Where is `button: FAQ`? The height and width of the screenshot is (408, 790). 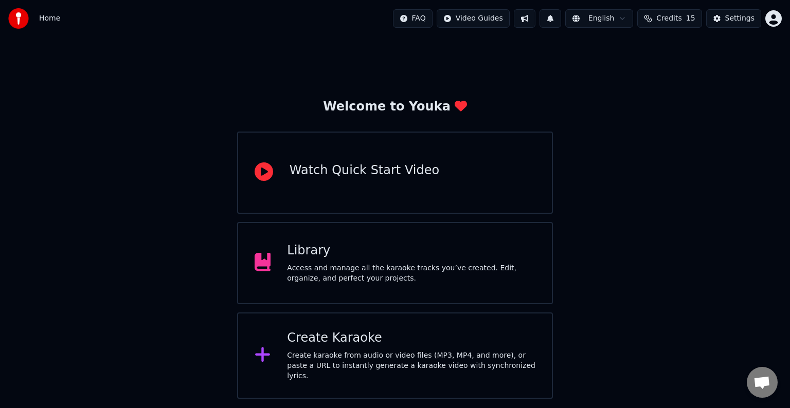
button: FAQ is located at coordinates (412, 19).